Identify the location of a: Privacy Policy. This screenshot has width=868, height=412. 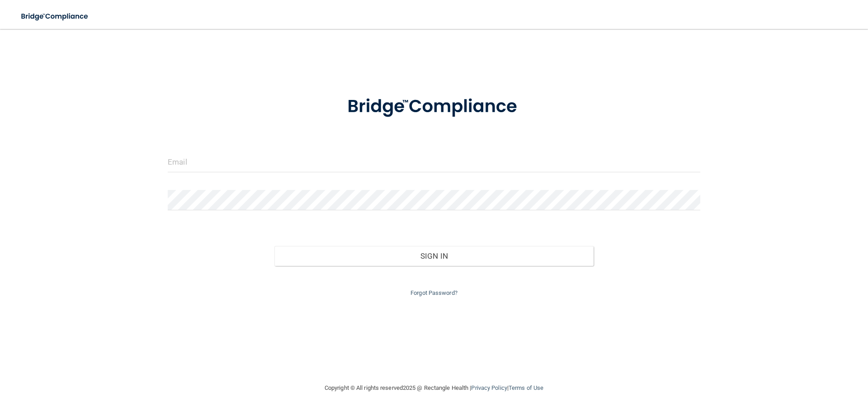
(488, 388).